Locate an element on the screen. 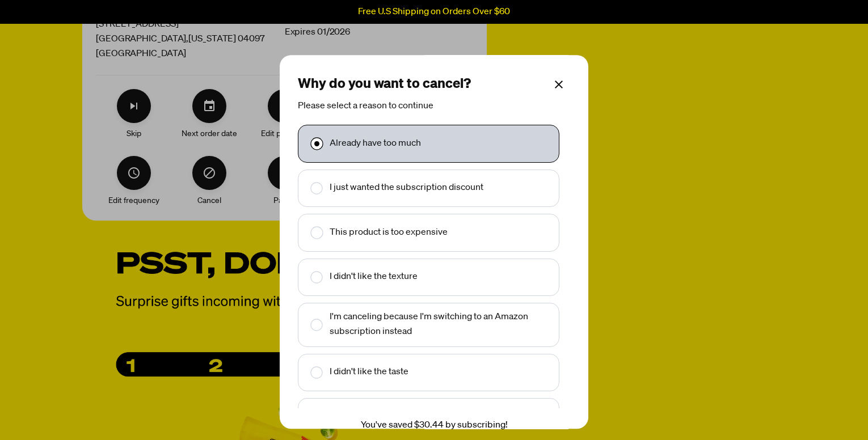 This screenshot has height=440, width=868. text: Why do you want to cancel? is located at coordinates (384, 84).